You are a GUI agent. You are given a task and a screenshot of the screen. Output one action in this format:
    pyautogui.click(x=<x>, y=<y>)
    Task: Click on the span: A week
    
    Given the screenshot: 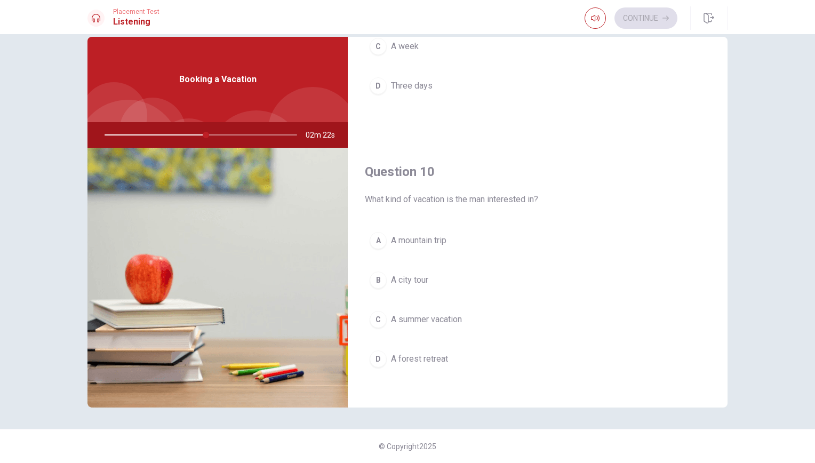 What is the action you would take?
    pyautogui.click(x=405, y=46)
    